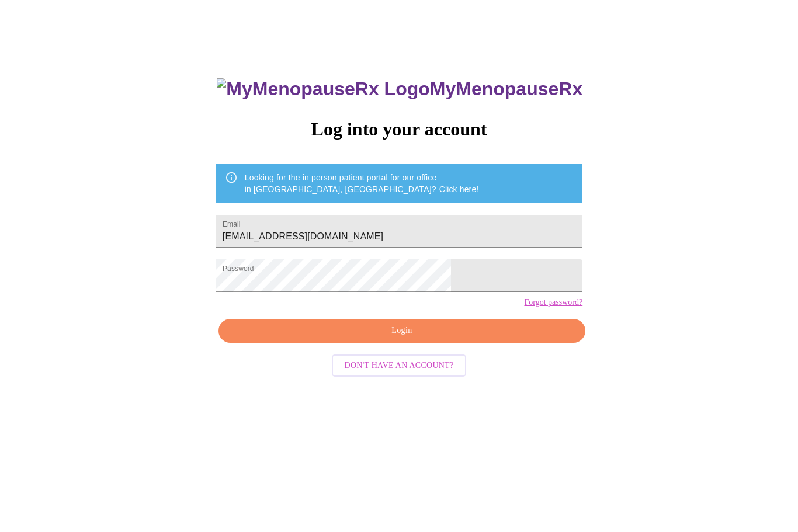 This screenshot has width=798, height=532. Describe the element at coordinates (553, 303) in the screenshot. I see `a: Forgot password?` at that location.